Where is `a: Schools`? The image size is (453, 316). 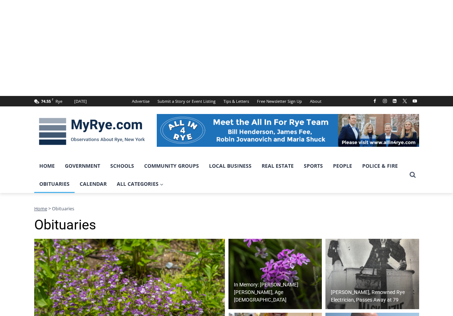
a: Schools is located at coordinates (122, 166).